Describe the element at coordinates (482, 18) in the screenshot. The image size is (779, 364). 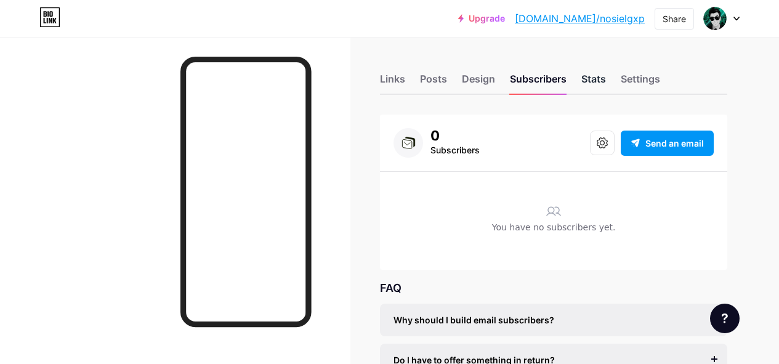
I see `a: Upgrade` at that location.